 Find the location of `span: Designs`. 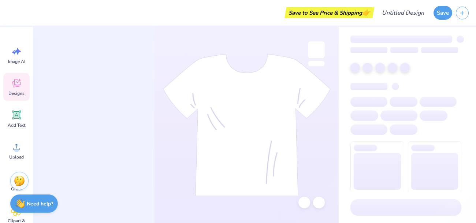

span: Designs is located at coordinates (16, 93).